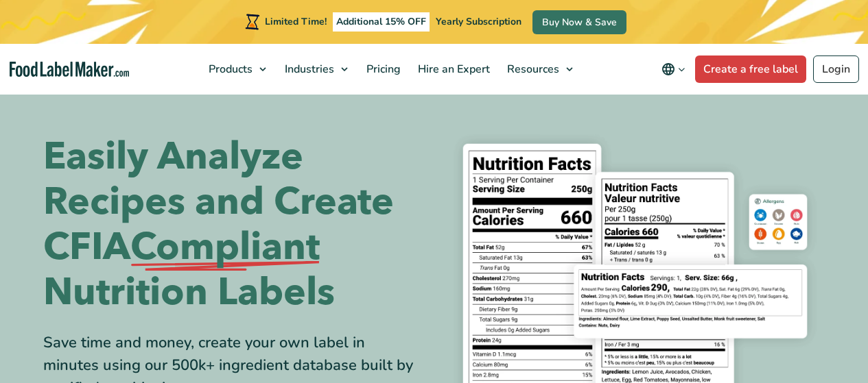 This screenshot has height=383, width=868. I want to click on a: Pricing, so click(383, 69).